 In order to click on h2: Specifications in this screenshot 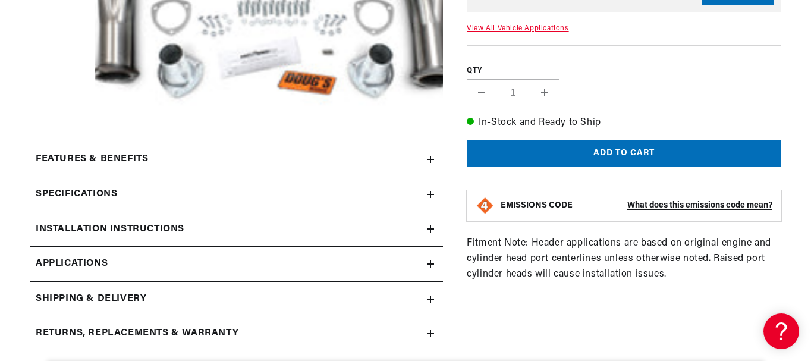, I will do `click(76, 194)`.